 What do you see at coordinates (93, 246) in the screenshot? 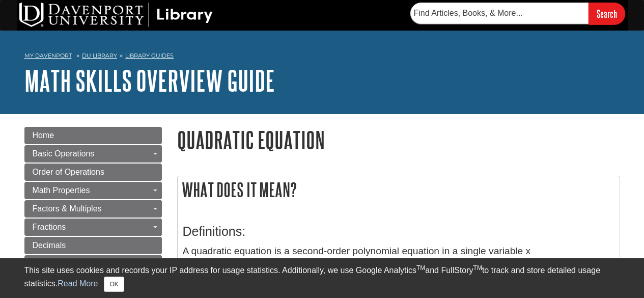
I see `a: Decimals` at bounding box center [93, 246].